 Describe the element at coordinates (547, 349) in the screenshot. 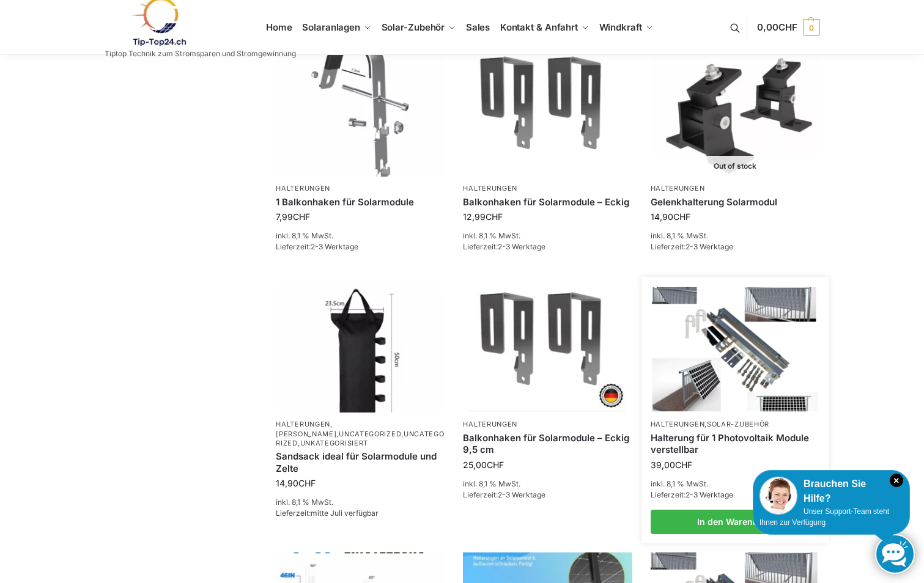

I see `a: Balkonhaken eckig` at that location.